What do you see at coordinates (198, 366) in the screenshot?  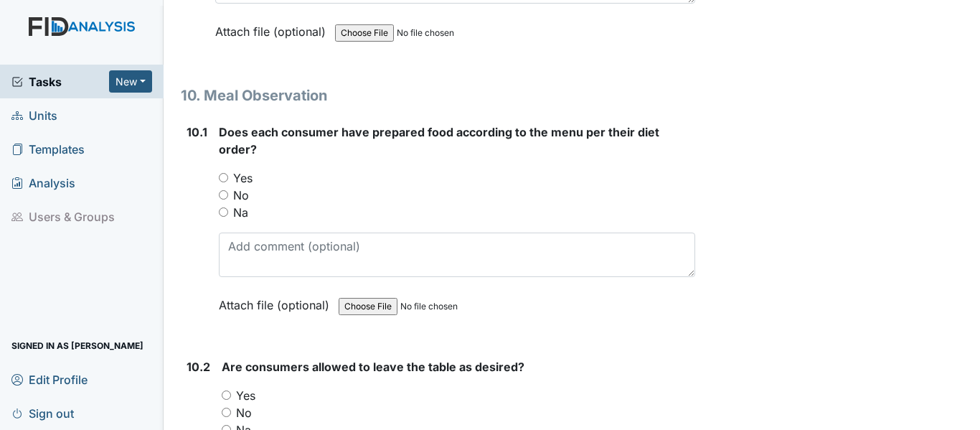 I see `label: 10.2` at bounding box center [198, 366].